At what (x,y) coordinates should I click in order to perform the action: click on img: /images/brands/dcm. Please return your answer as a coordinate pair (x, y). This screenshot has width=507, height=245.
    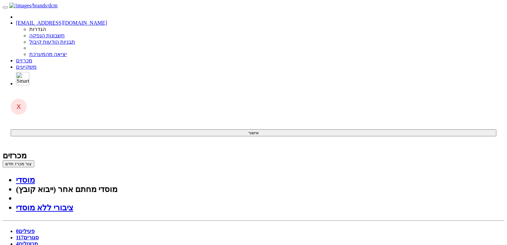
    Looking at the image, I should click on (33, 6).